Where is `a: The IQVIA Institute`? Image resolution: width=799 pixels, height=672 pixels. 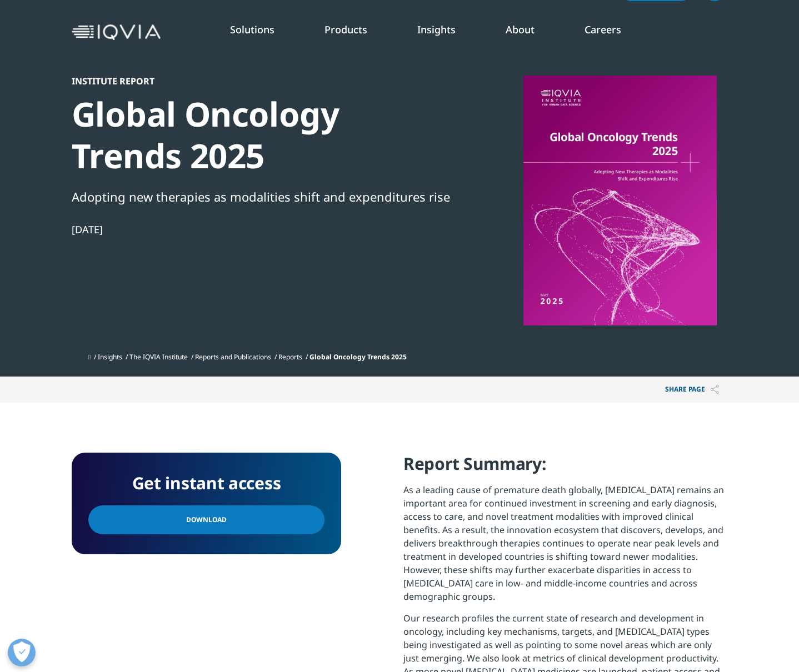
a: The IQVIA Institute is located at coordinates (158, 357).